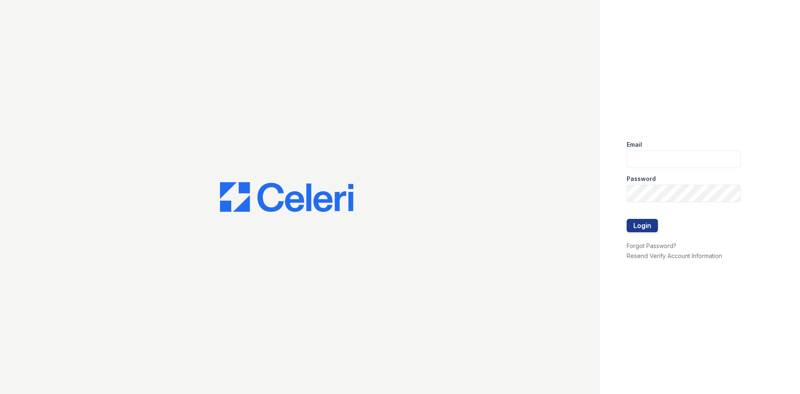 The image size is (800, 394). What do you see at coordinates (652, 246) in the screenshot?
I see `a: Forgot Password?` at bounding box center [652, 246].